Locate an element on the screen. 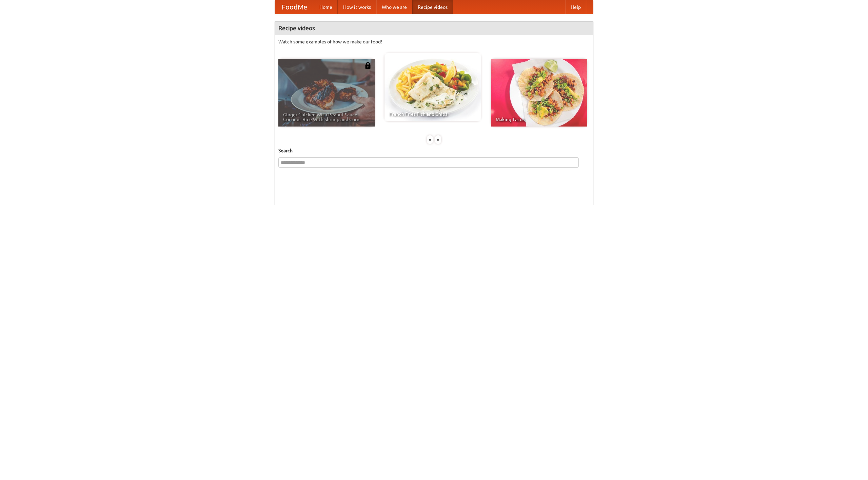 This screenshot has width=868, height=480. a: French Fries Fish and Chips is located at coordinates (432, 87).